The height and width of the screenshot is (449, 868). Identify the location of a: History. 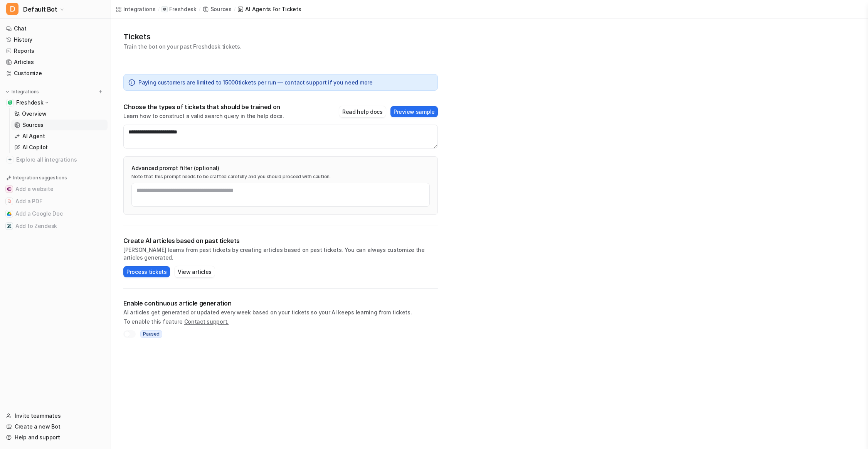
(55, 40).